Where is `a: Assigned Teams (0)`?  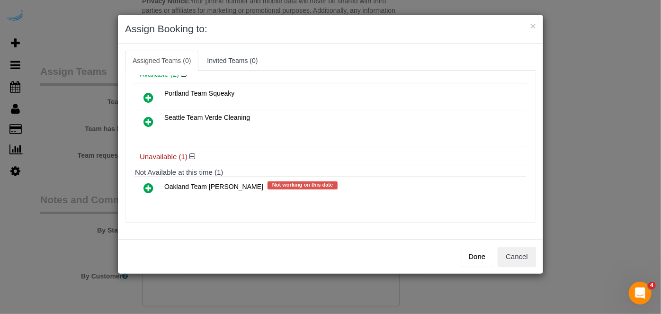 a: Assigned Teams (0) is located at coordinates (161, 61).